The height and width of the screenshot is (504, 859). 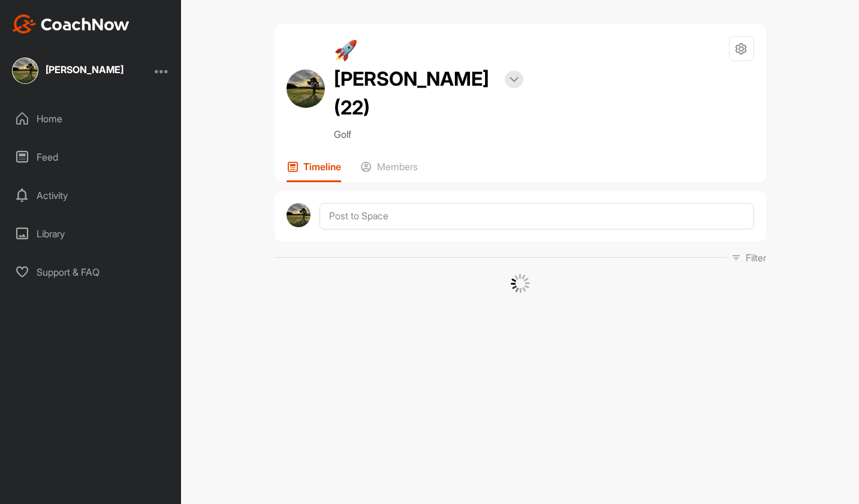 I want to click on p: Golf, so click(x=429, y=134).